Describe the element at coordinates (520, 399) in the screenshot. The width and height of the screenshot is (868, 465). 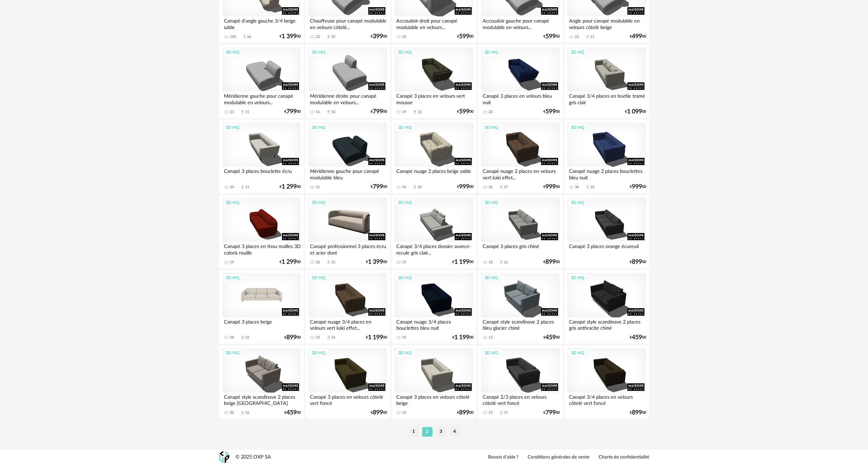
I see `div: Canapé 2/3 places en velours côtelé vert foncé` at that location.